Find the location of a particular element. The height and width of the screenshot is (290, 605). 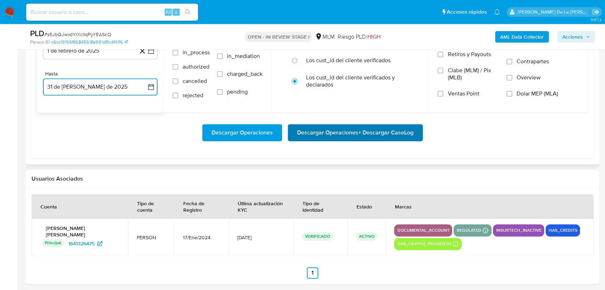

a: c6cc19169f86845618e991df6c4f4116 is located at coordinates (89, 42).